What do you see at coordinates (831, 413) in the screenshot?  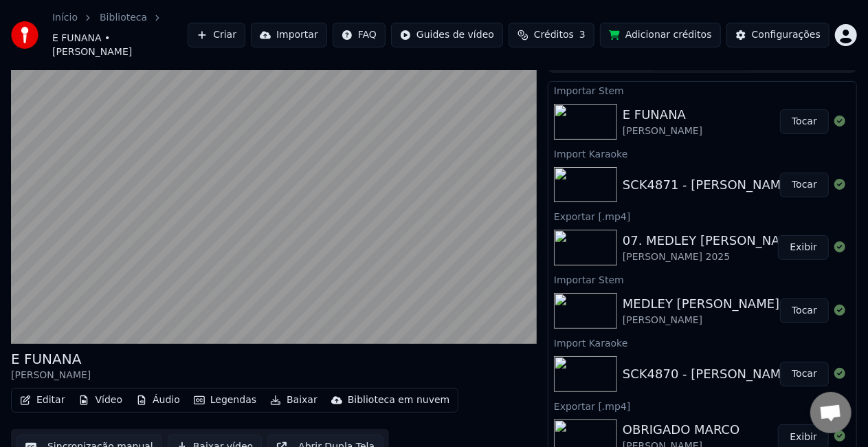 I see `div: Open chat` at bounding box center [831, 413].